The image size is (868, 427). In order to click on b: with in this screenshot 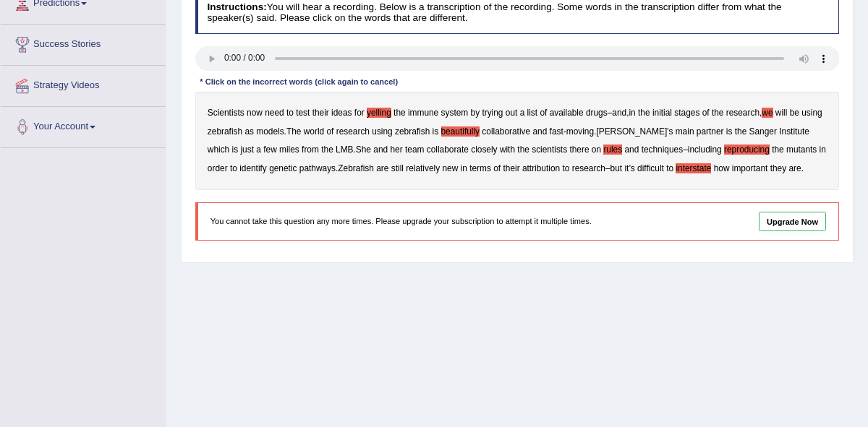, I will do `click(507, 150)`.